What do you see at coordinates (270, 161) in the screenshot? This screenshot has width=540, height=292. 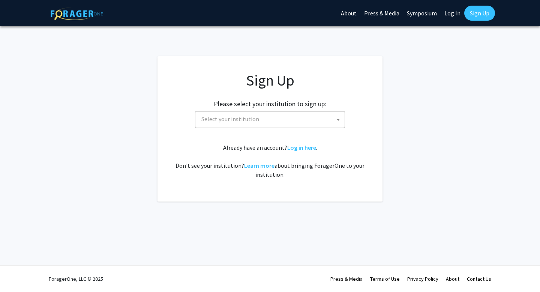 I see `div: Already have an account? . Don't see your institution? about bringing ForagerOne to your institut...` at bounding box center [270, 161].